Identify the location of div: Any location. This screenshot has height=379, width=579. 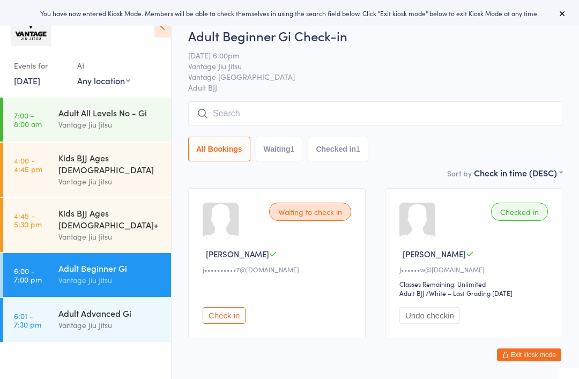
(103, 80).